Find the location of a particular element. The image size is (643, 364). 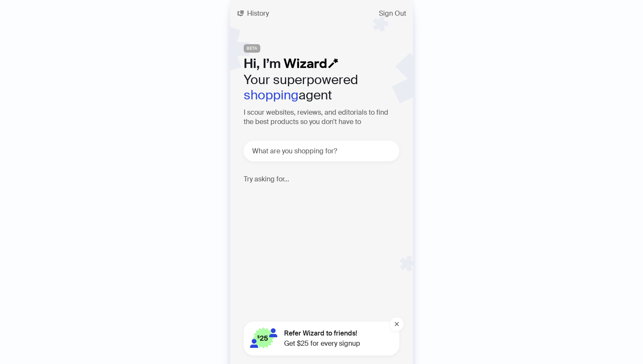

span: close is located at coordinates (396, 324).